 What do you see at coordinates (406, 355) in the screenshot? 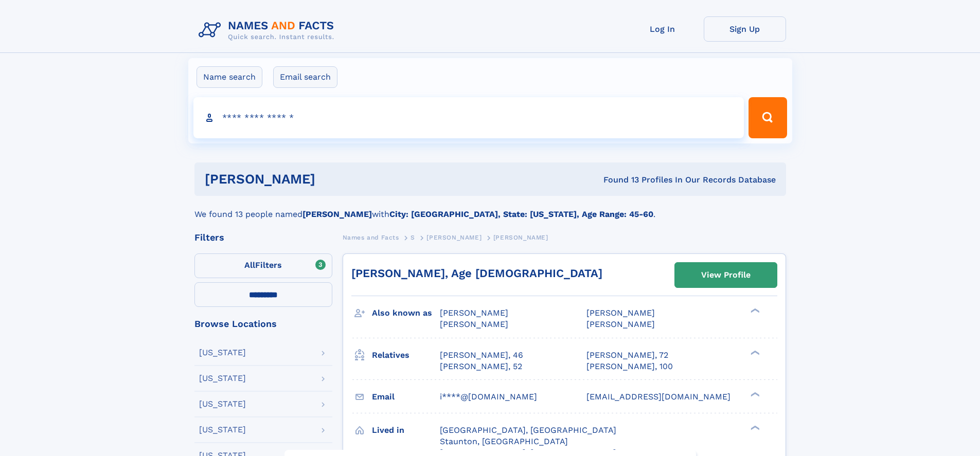
I see `h3: Relatives` at bounding box center [406, 355].